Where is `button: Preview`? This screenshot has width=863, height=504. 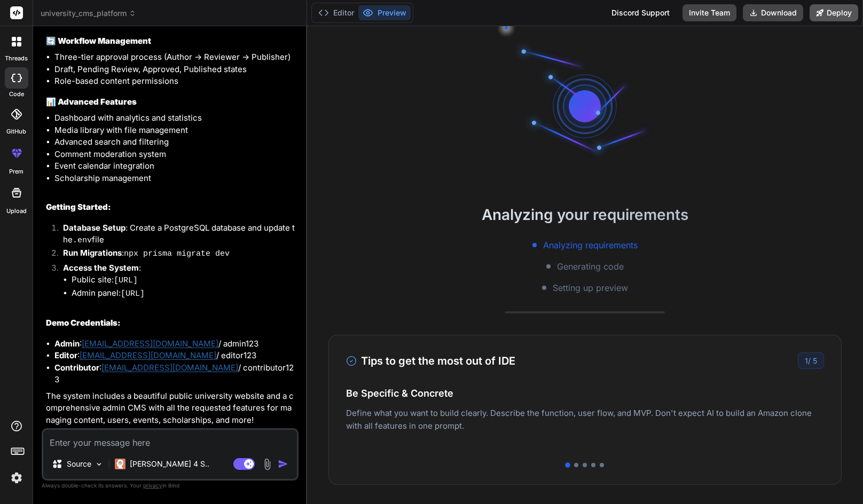 button: Preview is located at coordinates (385, 13).